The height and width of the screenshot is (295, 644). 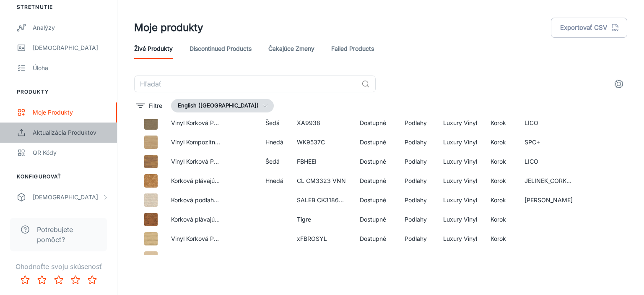 I want to click on div: QR kódy, so click(x=71, y=153).